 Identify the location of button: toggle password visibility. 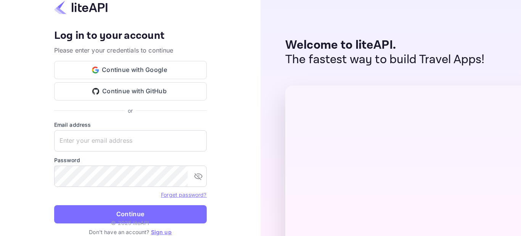
(198, 177).